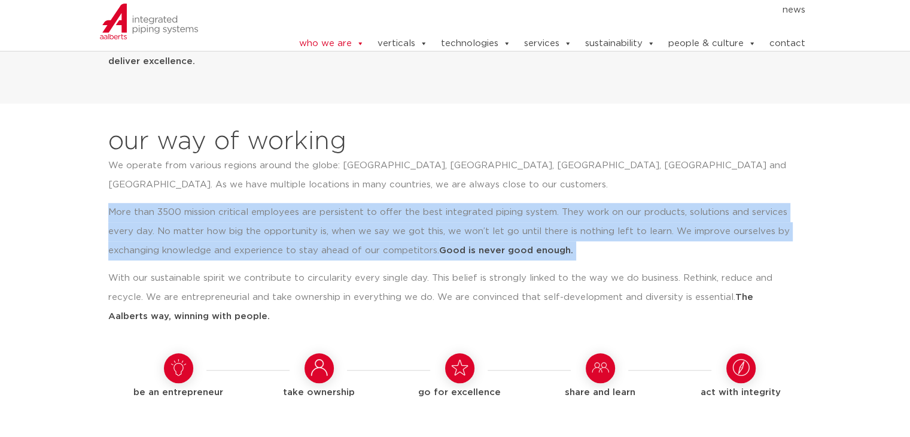 The image size is (910, 437). What do you see at coordinates (402, 44) in the screenshot?
I see `a: verticals` at bounding box center [402, 44].